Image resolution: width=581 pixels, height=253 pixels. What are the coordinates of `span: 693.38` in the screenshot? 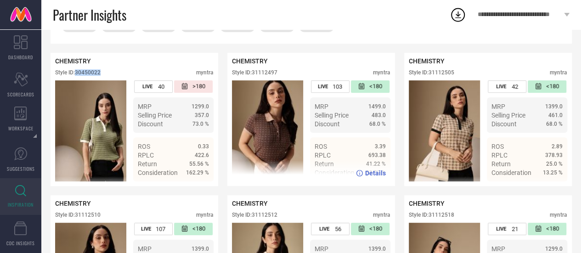 It's located at (377, 155).